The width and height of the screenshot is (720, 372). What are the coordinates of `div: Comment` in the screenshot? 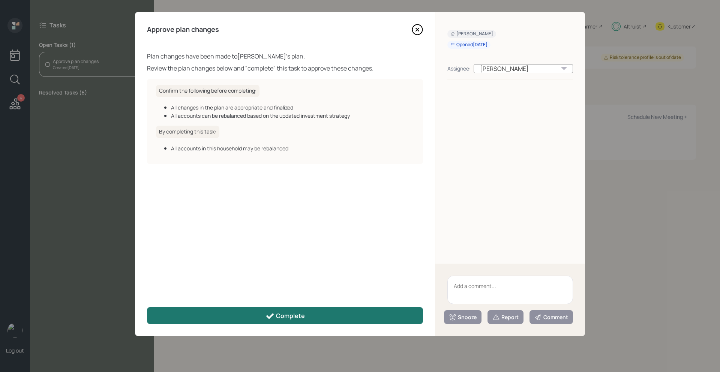 It's located at (551, 317).